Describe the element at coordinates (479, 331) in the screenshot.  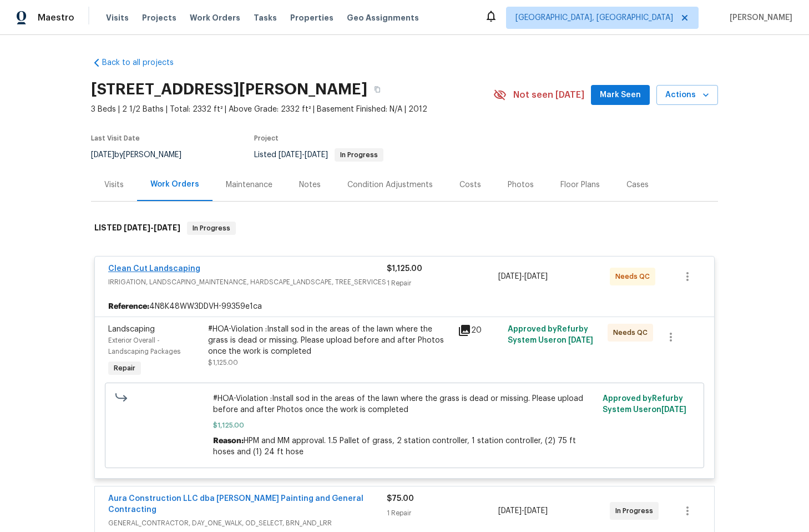
I see `div: 20` at that location.